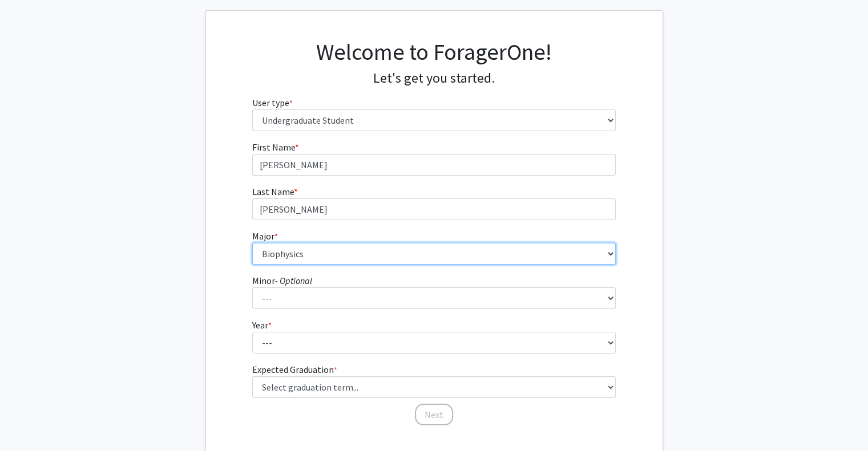  Describe the element at coordinates (272, 103) in the screenshot. I see `label: User type` at that location.